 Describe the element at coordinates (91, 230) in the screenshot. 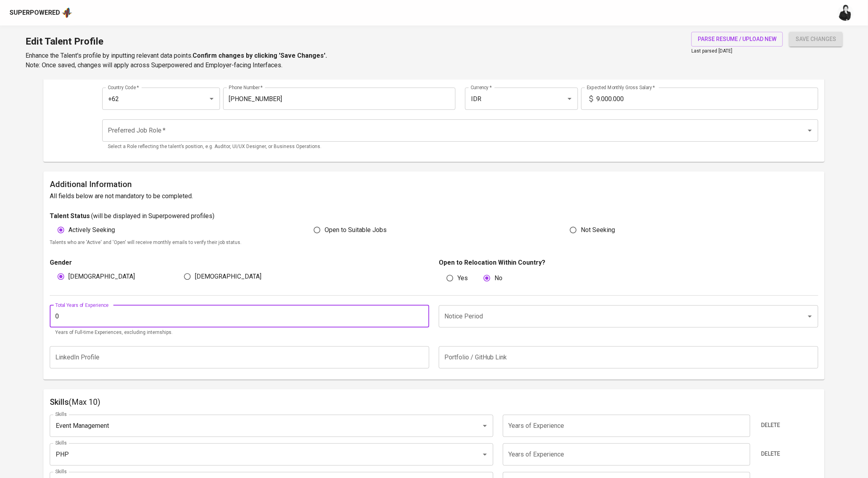

I see `span: Actively Seeking` at that location.